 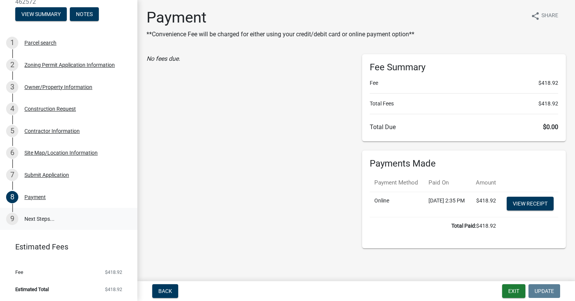 I want to click on div: Payment, so click(x=35, y=197).